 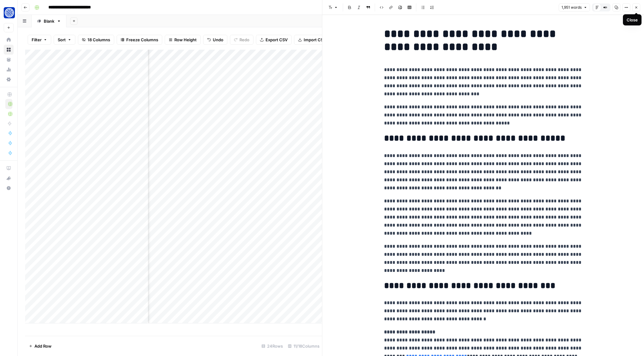 What do you see at coordinates (9, 13) in the screenshot?
I see `button: Workspace: Fundwell` at bounding box center [9, 13].